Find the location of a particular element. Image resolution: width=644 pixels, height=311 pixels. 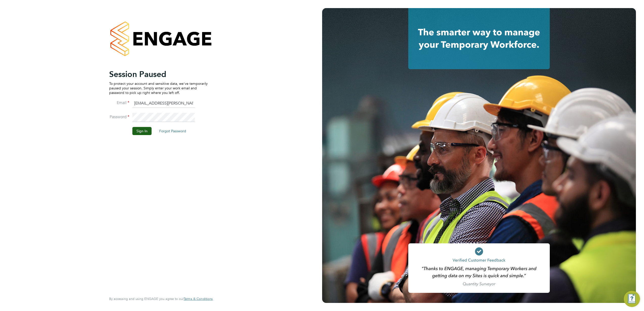

button: Engage Resource Center is located at coordinates (632, 299).